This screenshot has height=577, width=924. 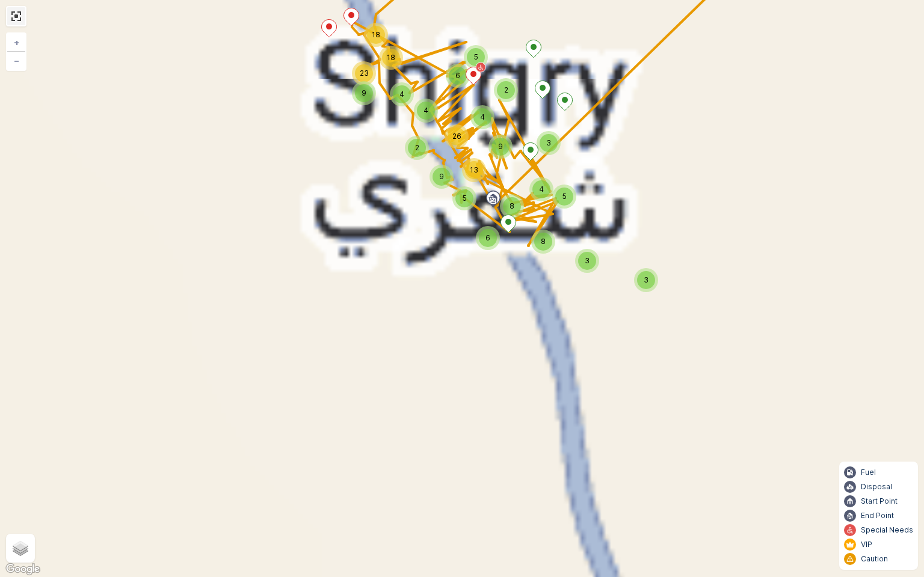 What do you see at coordinates (474, 170) in the screenshot?
I see `div: 13` at bounding box center [474, 170].